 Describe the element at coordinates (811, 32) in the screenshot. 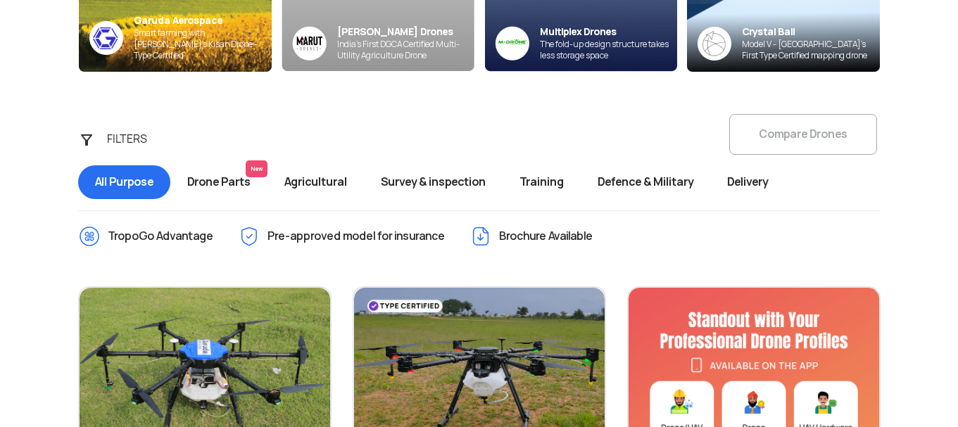

I see `div: Crystal Ball` at that location.